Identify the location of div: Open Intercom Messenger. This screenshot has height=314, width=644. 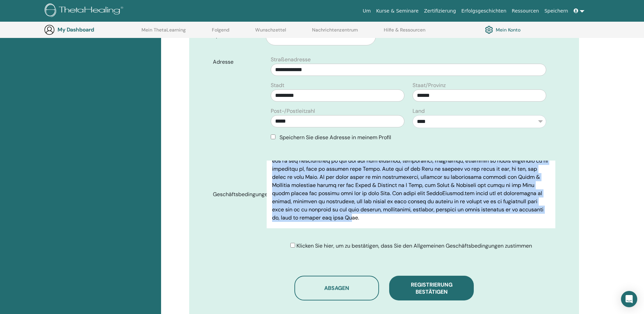
(629, 299).